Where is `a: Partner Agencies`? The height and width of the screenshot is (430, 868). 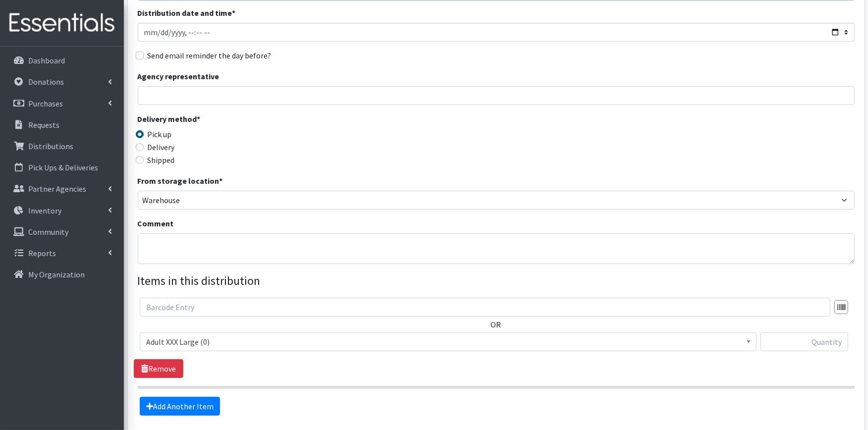 a: Partner Agencies is located at coordinates (62, 189).